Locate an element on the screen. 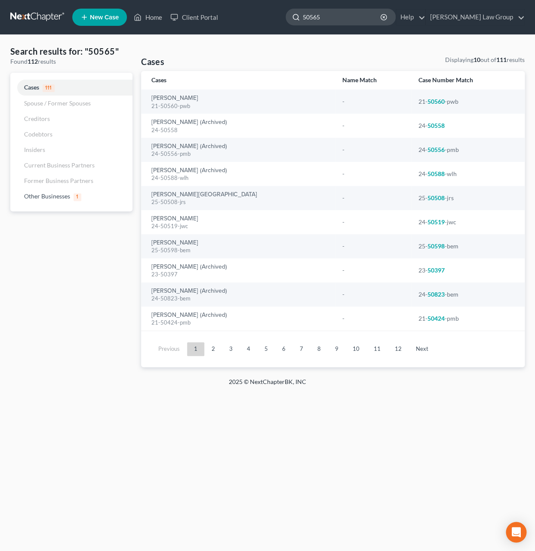  div: 2025 © NextChapterBK, INC is located at coordinates (268, 385).